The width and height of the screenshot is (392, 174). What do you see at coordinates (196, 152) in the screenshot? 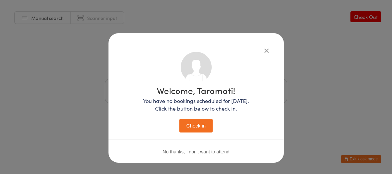
I see `span: No thanks, I don't want to attend` at bounding box center [196, 152].